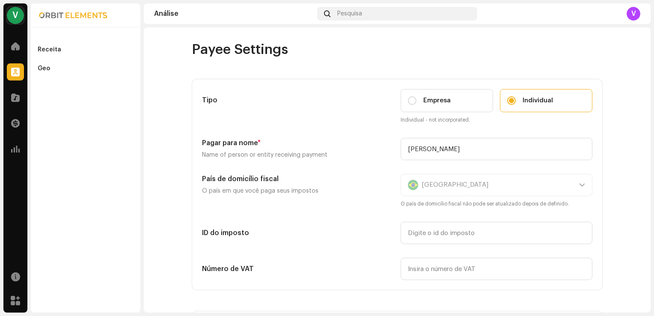  What do you see at coordinates (497, 233) in the screenshot?
I see `input: Digite o id do imposto` at bounding box center [497, 233].